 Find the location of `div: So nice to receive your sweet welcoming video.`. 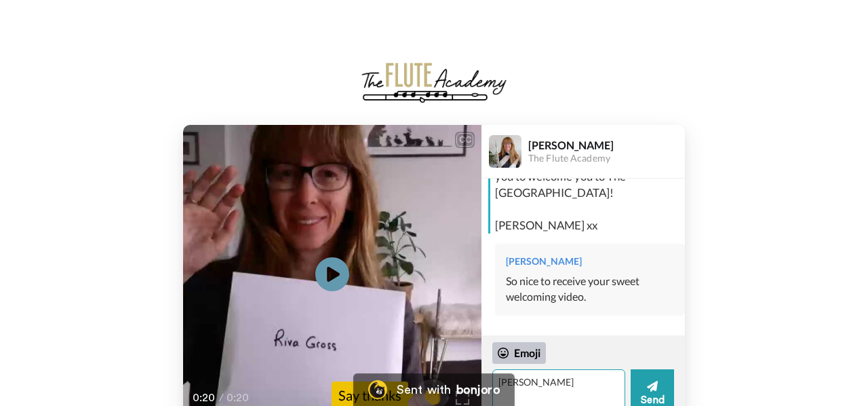

div: So nice to receive your sweet welcoming video. is located at coordinates (590, 289).